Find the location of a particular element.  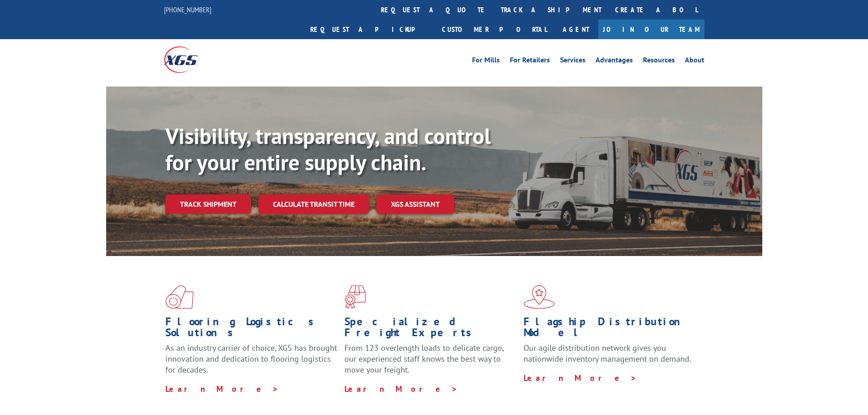

b: Visibility, transparency, and control for your entire supply chain. is located at coordinates (328, 149).